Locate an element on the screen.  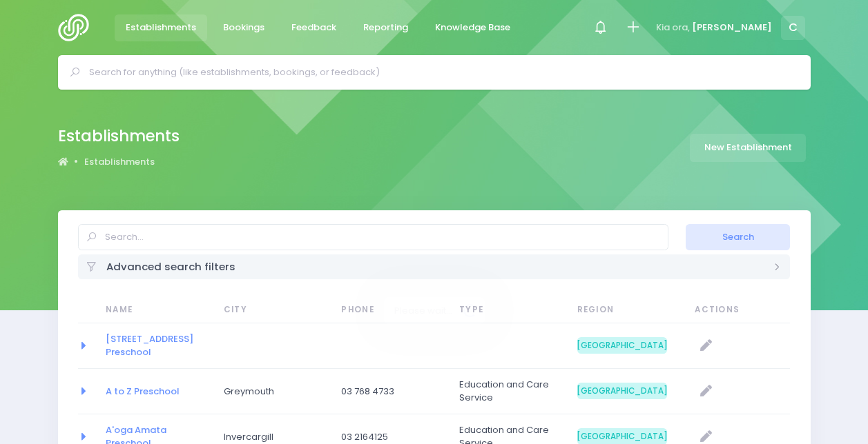
h2: Establishments is located at coordinates (118, 136).